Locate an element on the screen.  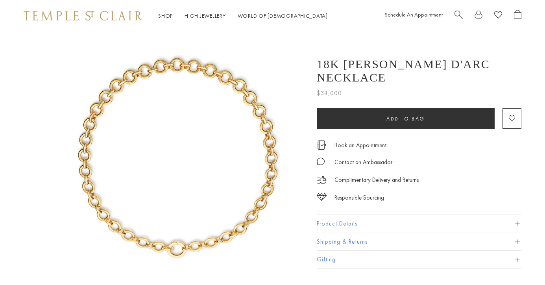
img: icon_sourcing.svg is located at coordinates (321, 197).